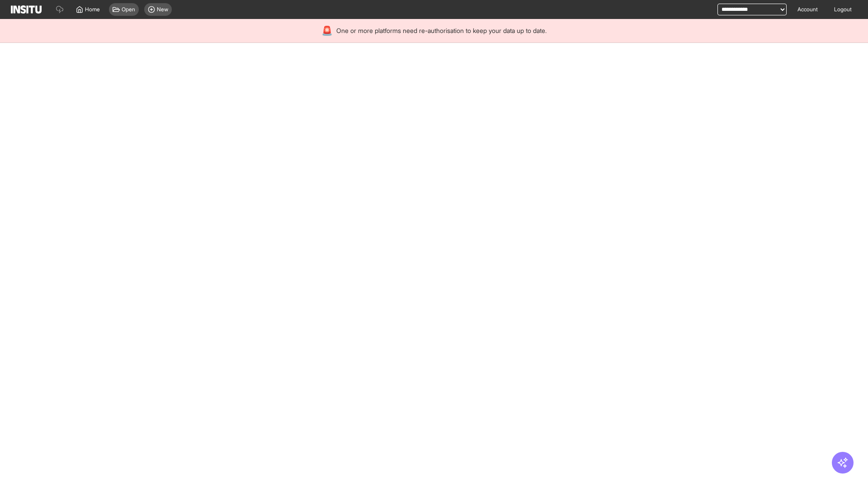  I want to click on span: One or more platforms need re-authorisation to keep your data up to date., so click(441, 31).